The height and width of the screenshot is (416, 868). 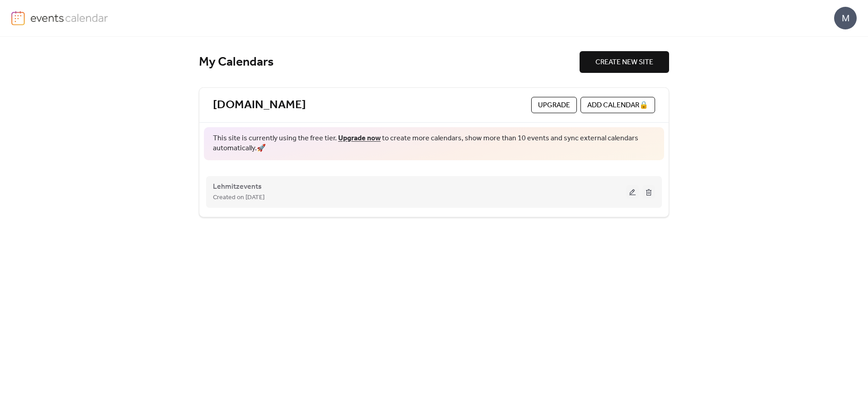 What do you see at coordinates (389, 62) in the screenshot?
I see `div: My Calendars` at bounding box center [389, 62].